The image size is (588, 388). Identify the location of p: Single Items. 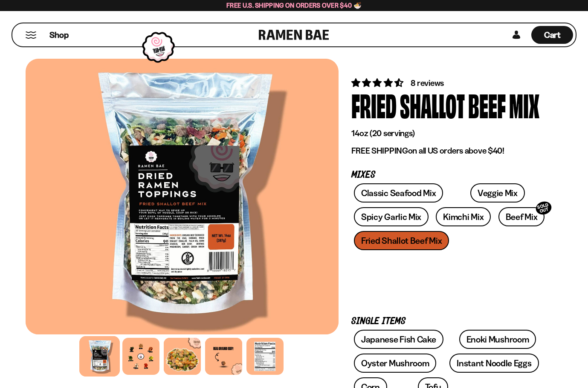
(450, 321).